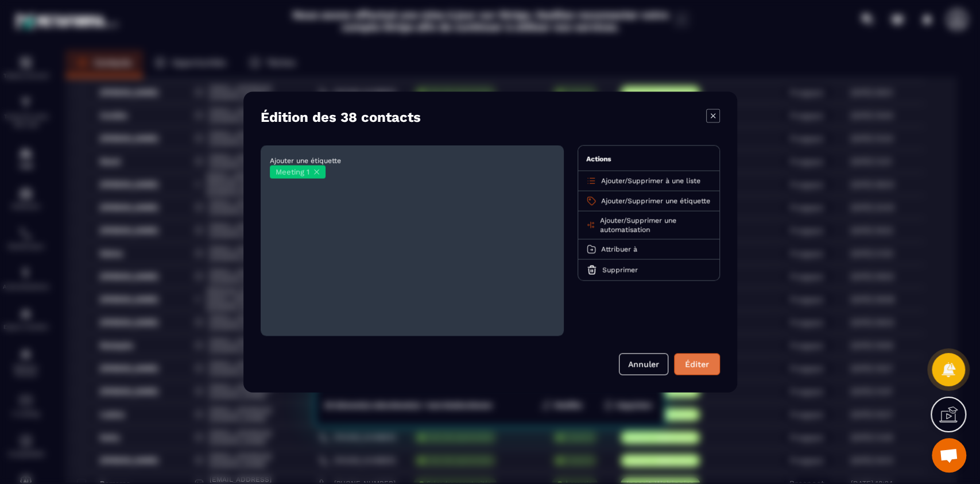 The width and height of the screenshot is (980, 484). Describe the element at coordinates (340, 118) in the screenshot. I see `h4: Édition des 38 contacts` at that location.